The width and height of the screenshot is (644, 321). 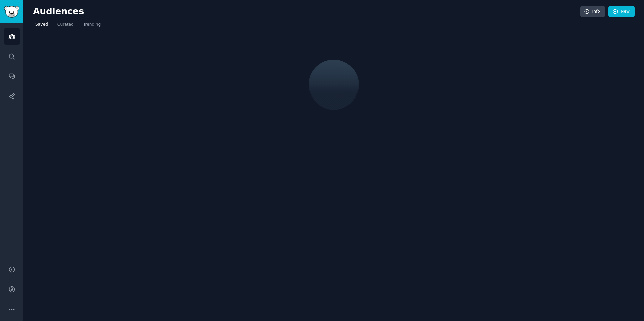 What do you see at coordinates (307, 12) in the screenshot?
I see `h2: Audiences` at bounding box center [307, 12].